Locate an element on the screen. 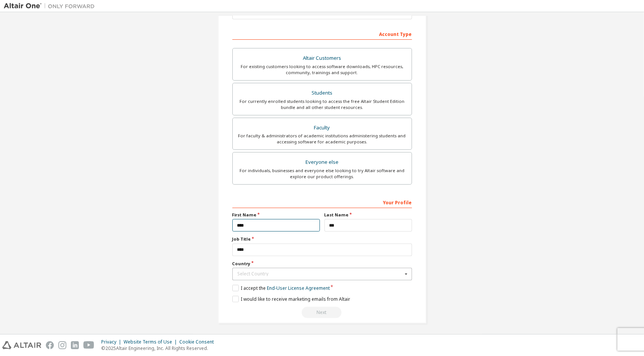  div: Account Type is located at coordinates (322, 33).